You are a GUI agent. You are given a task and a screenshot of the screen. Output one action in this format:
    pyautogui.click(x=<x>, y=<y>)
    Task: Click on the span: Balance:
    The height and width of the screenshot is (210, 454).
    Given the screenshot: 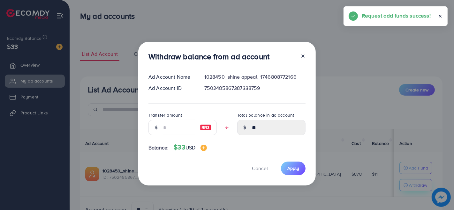 What is the action you would take?
    pyautogui.click(x=158, y=148)
    